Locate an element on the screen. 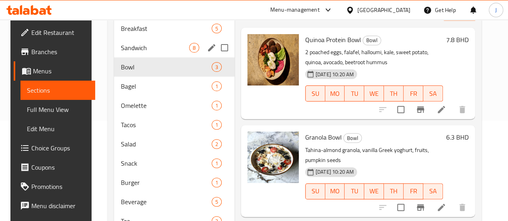  a: Sections is located at coordinates (58, 90).